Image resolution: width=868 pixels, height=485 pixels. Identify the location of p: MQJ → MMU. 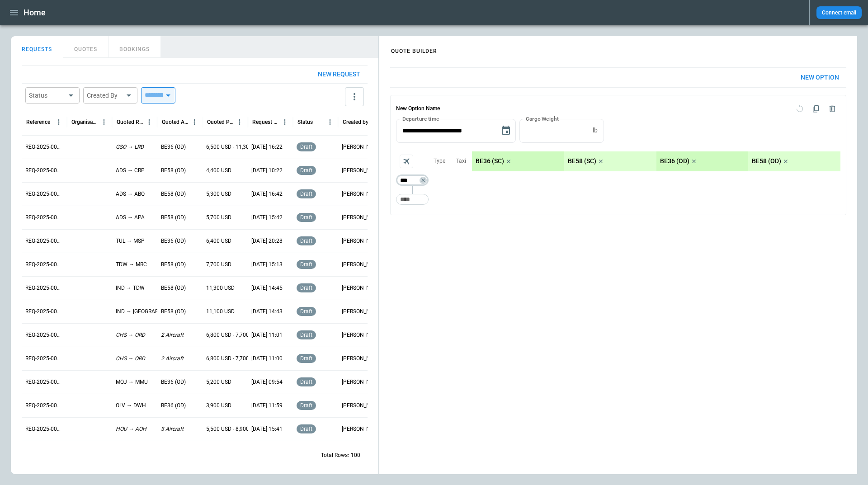
(132, 382).